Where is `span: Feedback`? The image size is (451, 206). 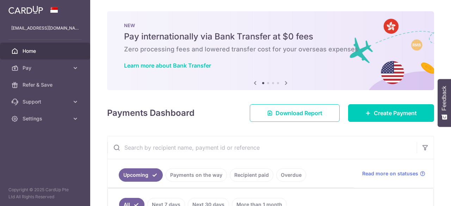 span: Feedback is located at coordinates (445, 98).